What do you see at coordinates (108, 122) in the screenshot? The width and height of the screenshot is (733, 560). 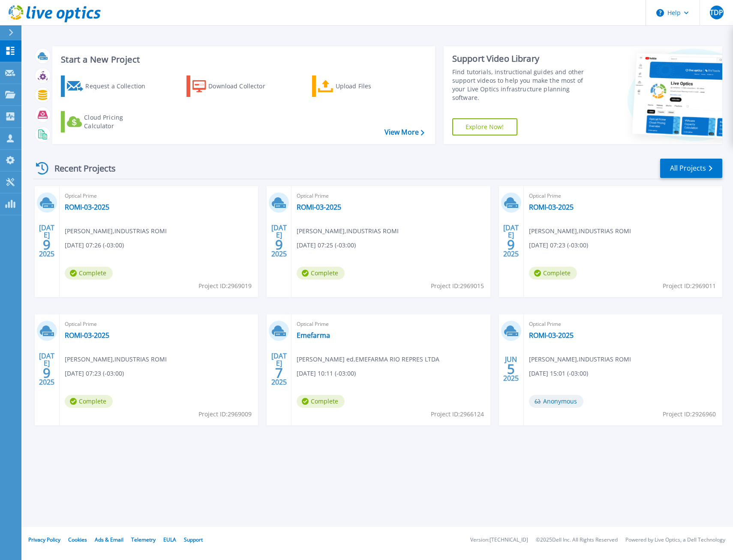 I see `a: Cloud Pricing Calculator` at bounding box center [108, 122].